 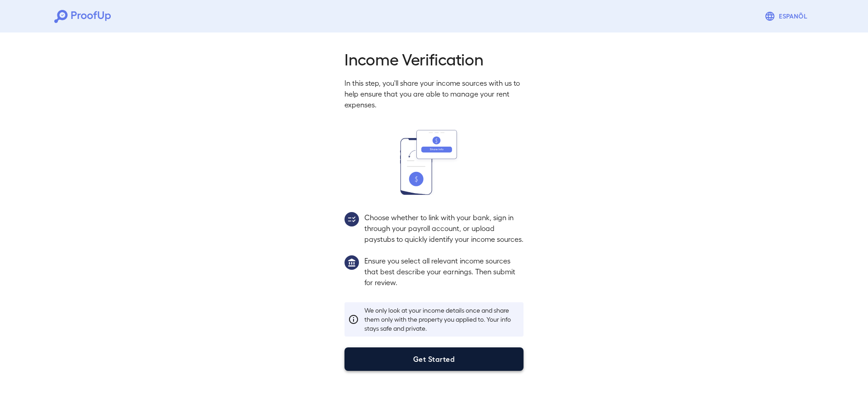 What do you see at coordinates (351, 263) in the screenshot?
I see `img: group1.svg` at bounding box center [351, 263].